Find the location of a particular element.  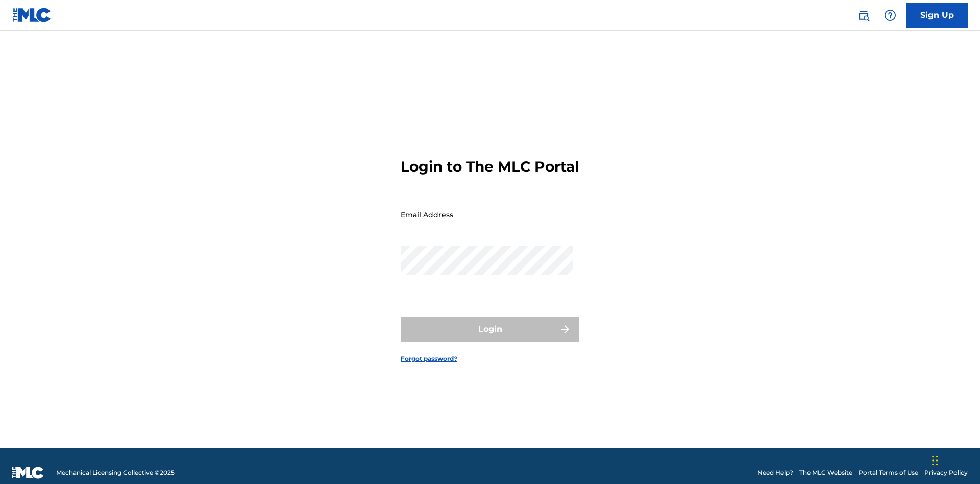

a: Forgot password? is located at coordinates (429, 359).